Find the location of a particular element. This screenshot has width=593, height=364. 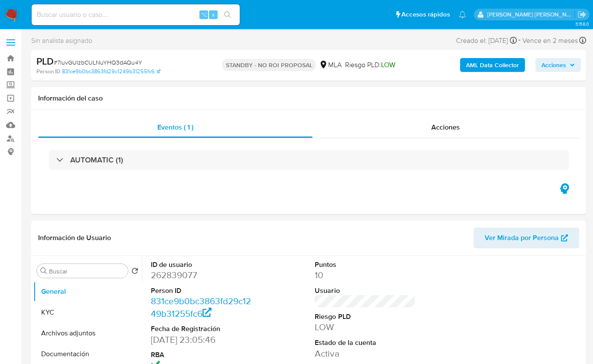

button: Acciones is located at coordinates (558, 65).